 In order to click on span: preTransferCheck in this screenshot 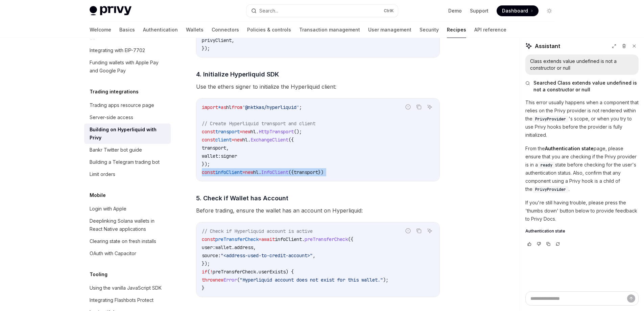, I will do `click(237, 239)`.